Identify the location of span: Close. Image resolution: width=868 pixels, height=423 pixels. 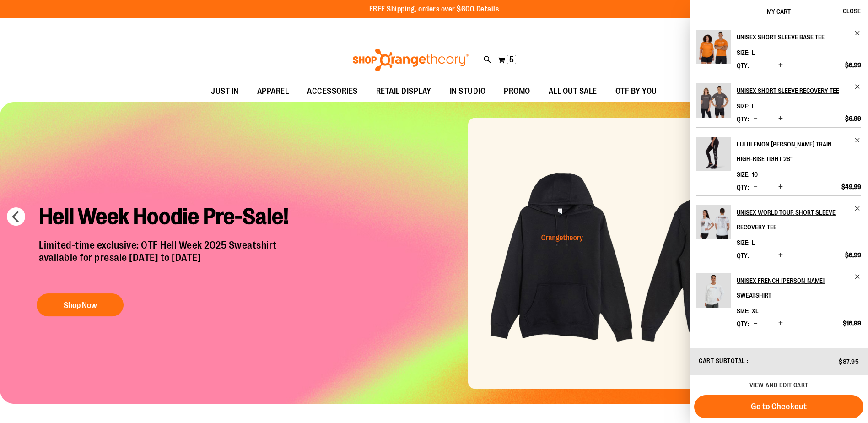
(852, 11).